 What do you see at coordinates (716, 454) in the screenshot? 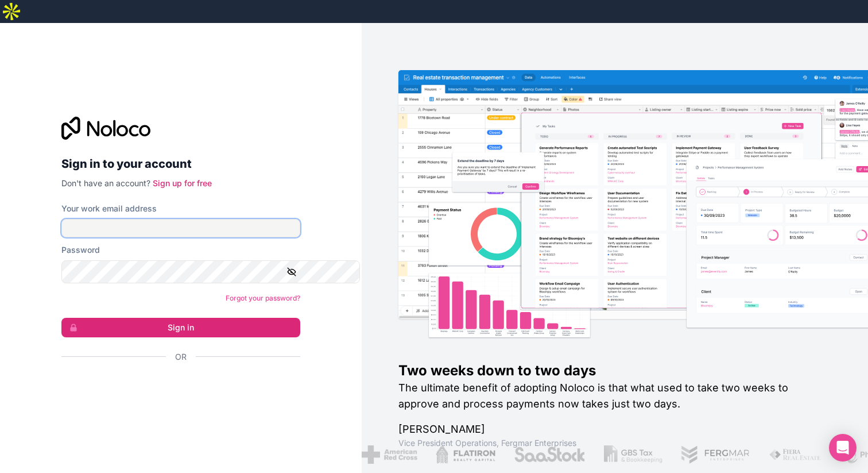
I see `img: /assets/fergmar-CudnrXN5.png` at bounding box center [716, 454].